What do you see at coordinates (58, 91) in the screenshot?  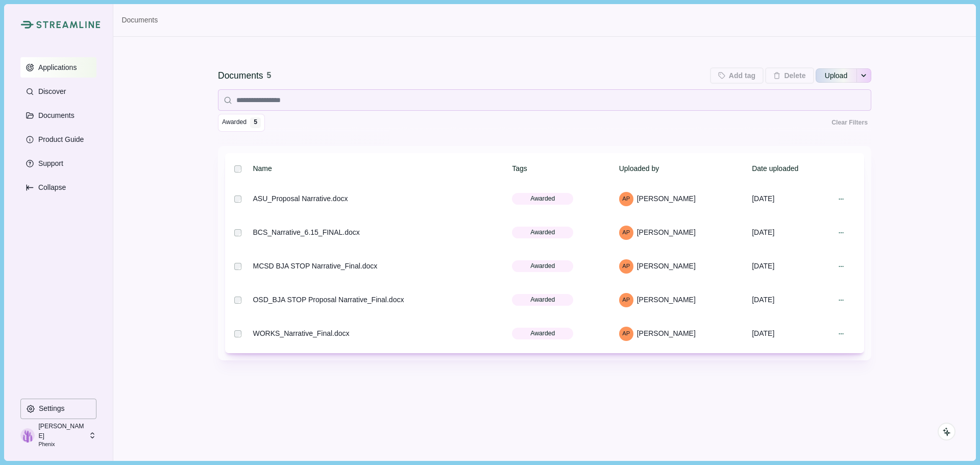 I see `a: Discover` at bounding box center [58, 91].